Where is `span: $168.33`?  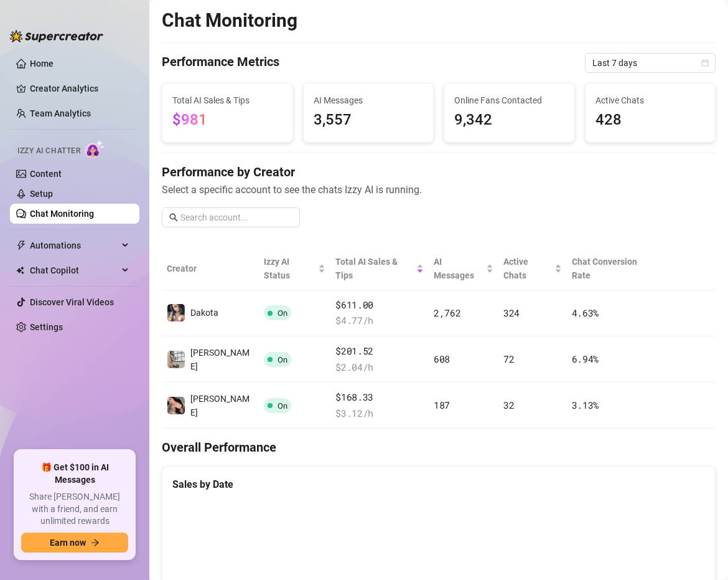 span: $168.33 is located at coordinates (380, 398).